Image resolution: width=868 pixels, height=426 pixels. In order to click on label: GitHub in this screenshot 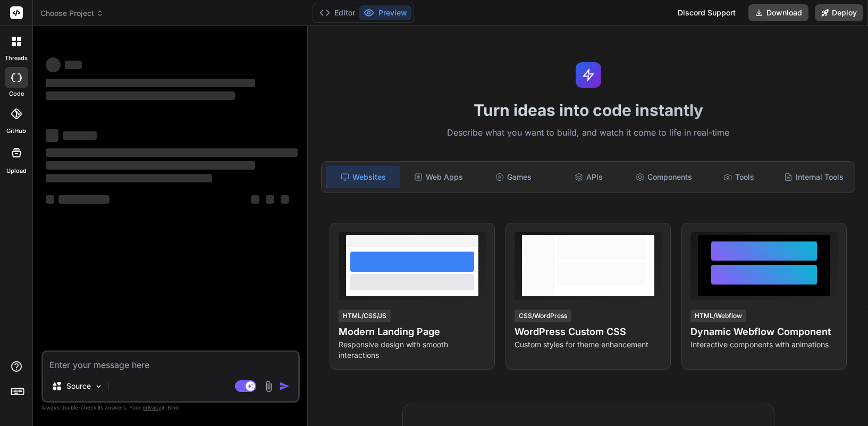, I will do `click(16, 130)`.